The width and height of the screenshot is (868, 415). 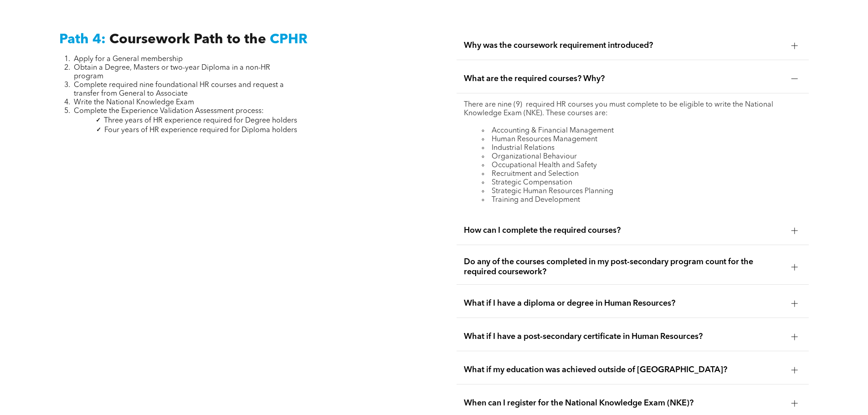 What do you see at coordinates (128, 59) in the screenshot?
I see `span: Apply for a General membership` at bounding box center [128, 59].